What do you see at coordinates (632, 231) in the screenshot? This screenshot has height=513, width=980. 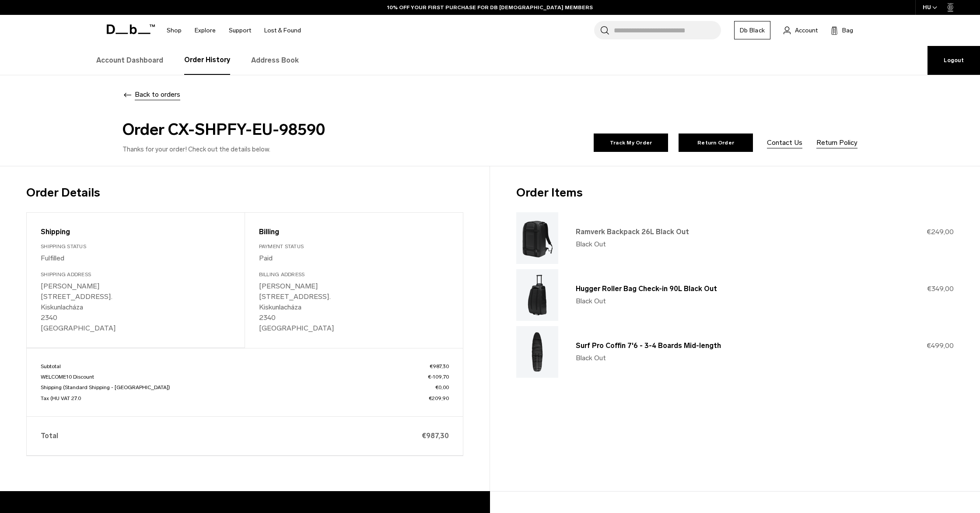 I see `a: Ramverk Backpack 26L Black Out` at bounding box center [632, 231].